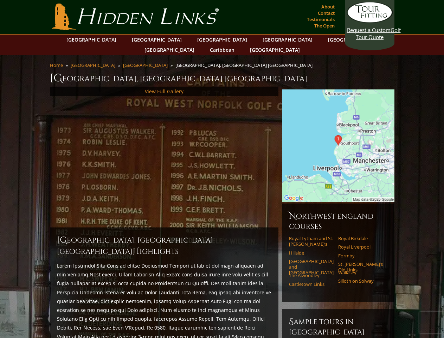 The height and width of the screenshot is (338, 444). I want to click on a: Royal Birkdale, so click(360, 238).